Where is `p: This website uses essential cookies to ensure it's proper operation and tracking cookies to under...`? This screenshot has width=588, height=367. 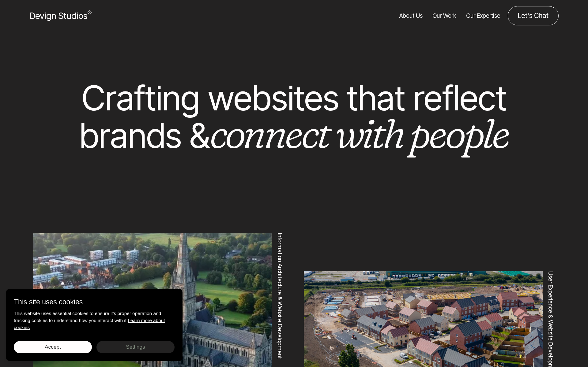
p: This website uses essential cookies to ensure it's proper operation and tracking cookies to under... is located at coordinates (95, 320).